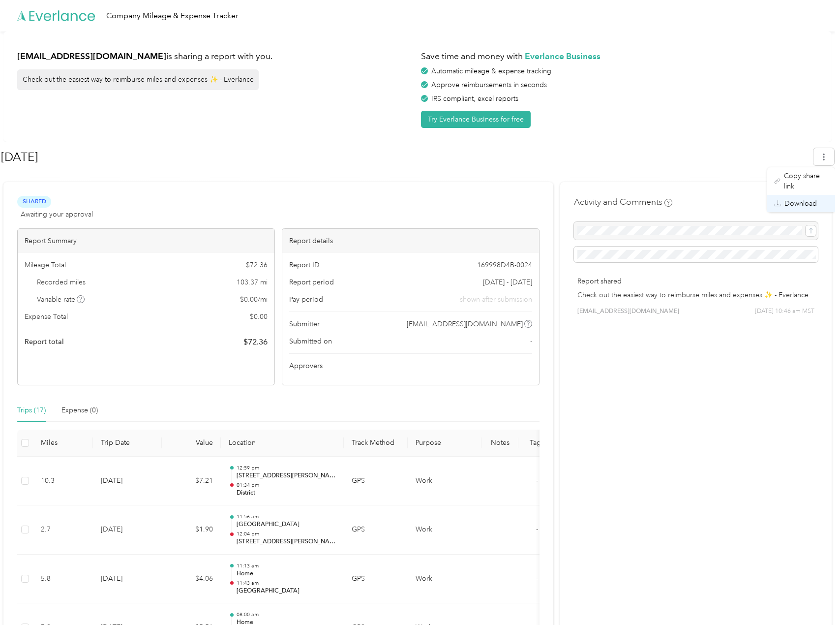 This screenshot has height=625, width=840. What do you see at coordinates (286, 485) in the screenshot?
I see `p: 01:34 pm` at bounding box center [286, 485].